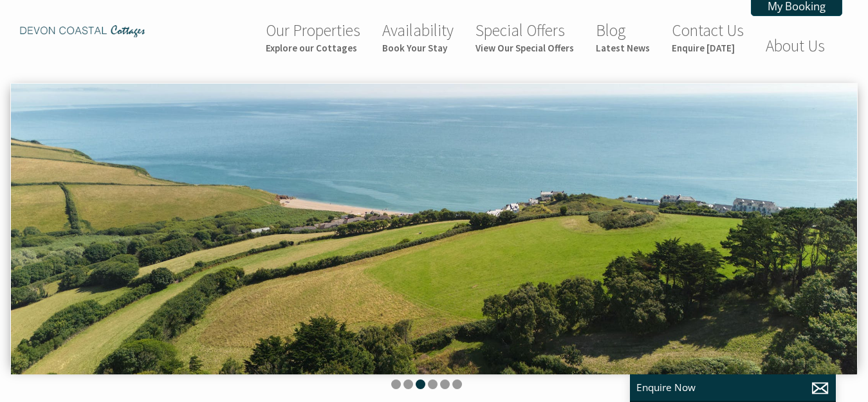  I want to click on a: Special OffersView Our Special Offers, so click(525, 37).